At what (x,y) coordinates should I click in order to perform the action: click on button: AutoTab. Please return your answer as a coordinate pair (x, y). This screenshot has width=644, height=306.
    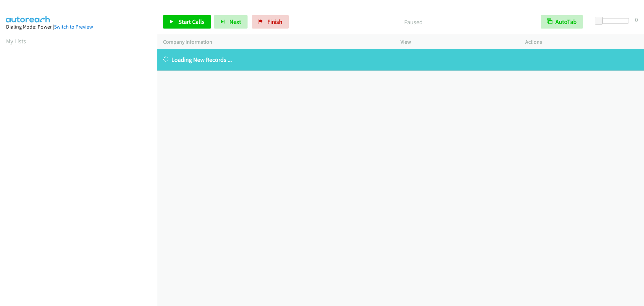
    Looking at the image, I should click on (562, 22).